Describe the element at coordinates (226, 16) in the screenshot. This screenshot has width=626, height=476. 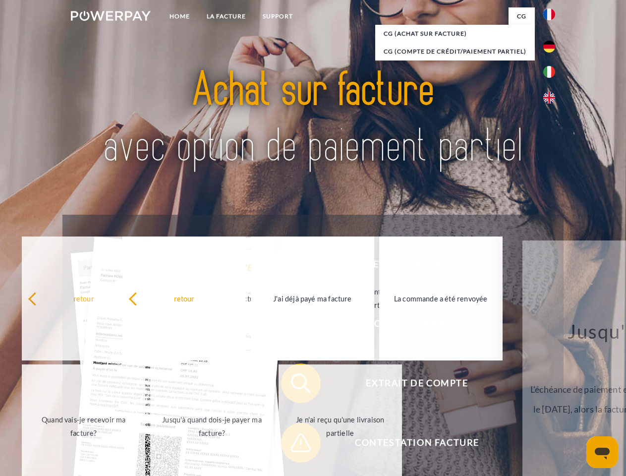
I see `a: LA FACTURE` at that location.